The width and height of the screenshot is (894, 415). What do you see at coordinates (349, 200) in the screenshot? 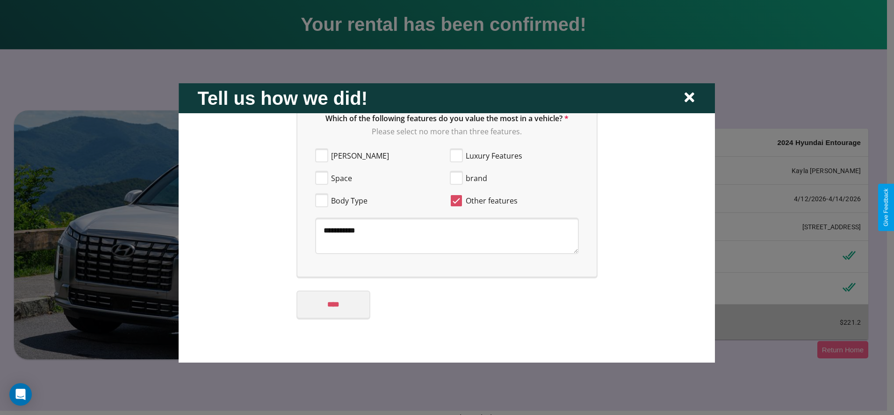
I see `span: Body Type` at bounding box center [349, 200].